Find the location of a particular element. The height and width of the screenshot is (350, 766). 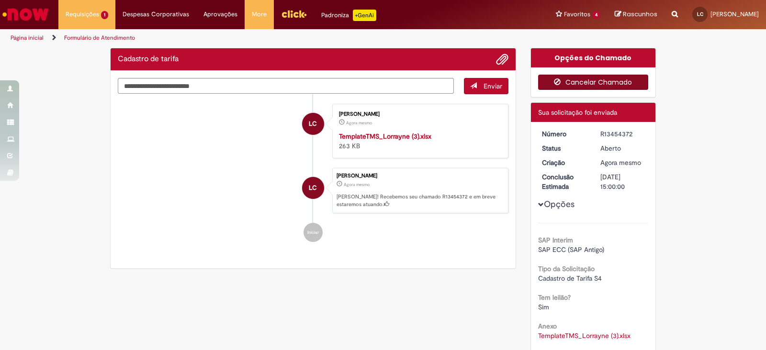

span: 1 is located at coordinates (104, 15).